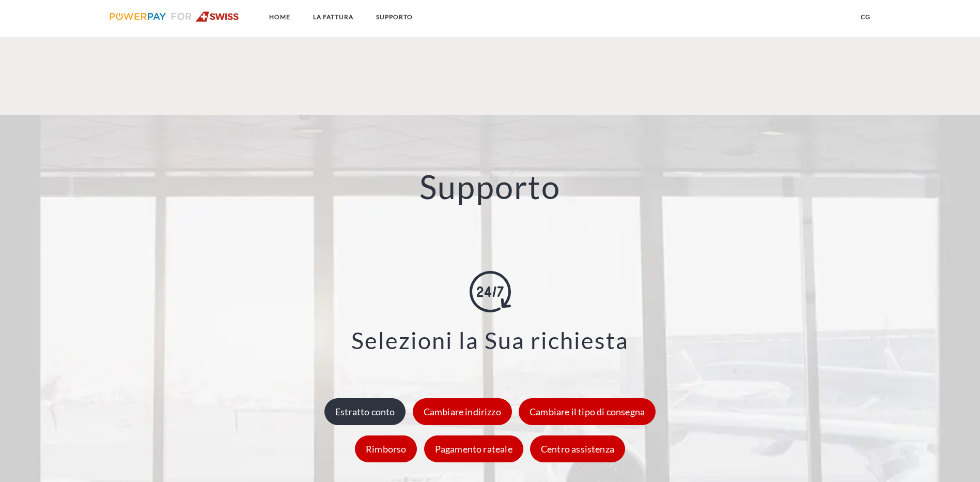 This screenshot has height=482, width=980. I want to click on a: Rimborso, so click(386, 449).